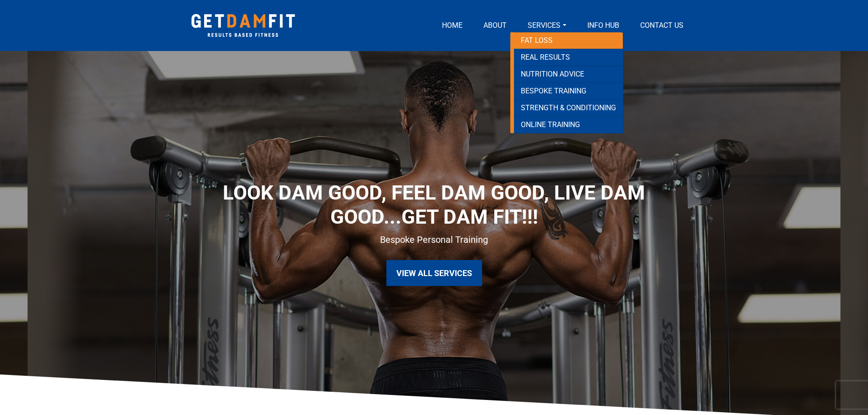 The image size is (868, 415). I want to click on a: About, so click(495, 26).